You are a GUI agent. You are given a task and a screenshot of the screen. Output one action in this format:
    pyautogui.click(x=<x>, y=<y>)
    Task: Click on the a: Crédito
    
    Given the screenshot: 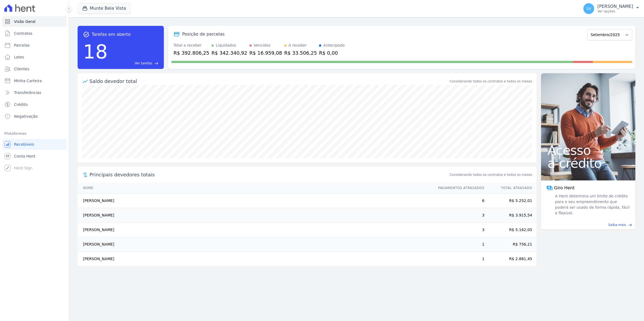 What is the action you would take?
    pyautogui.click(x=34, y=104)
    